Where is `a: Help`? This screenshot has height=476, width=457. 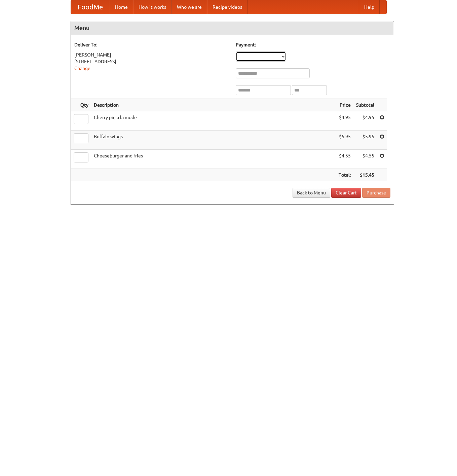
a: Help is located at coordinates (369, 7).